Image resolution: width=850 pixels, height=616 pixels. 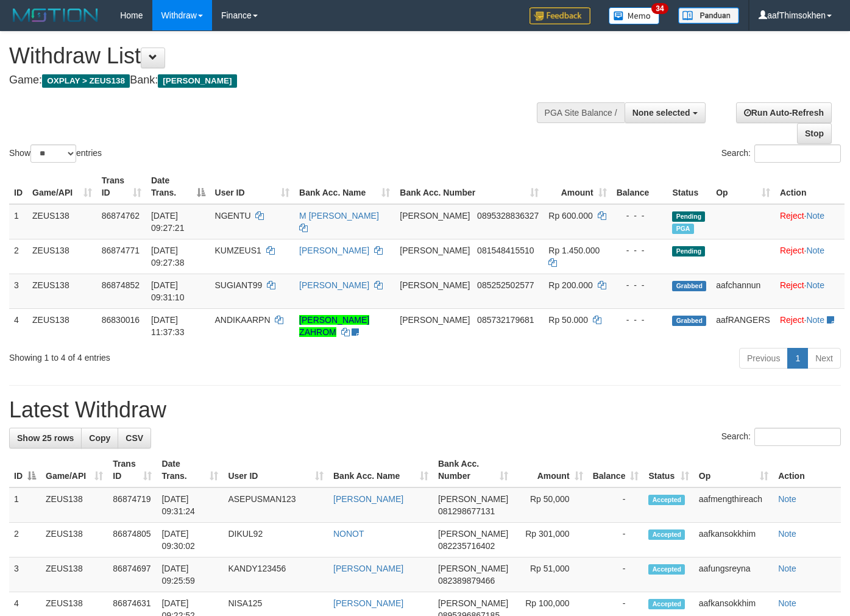 I want to click on span: None selected, so click(x=661, y=113).